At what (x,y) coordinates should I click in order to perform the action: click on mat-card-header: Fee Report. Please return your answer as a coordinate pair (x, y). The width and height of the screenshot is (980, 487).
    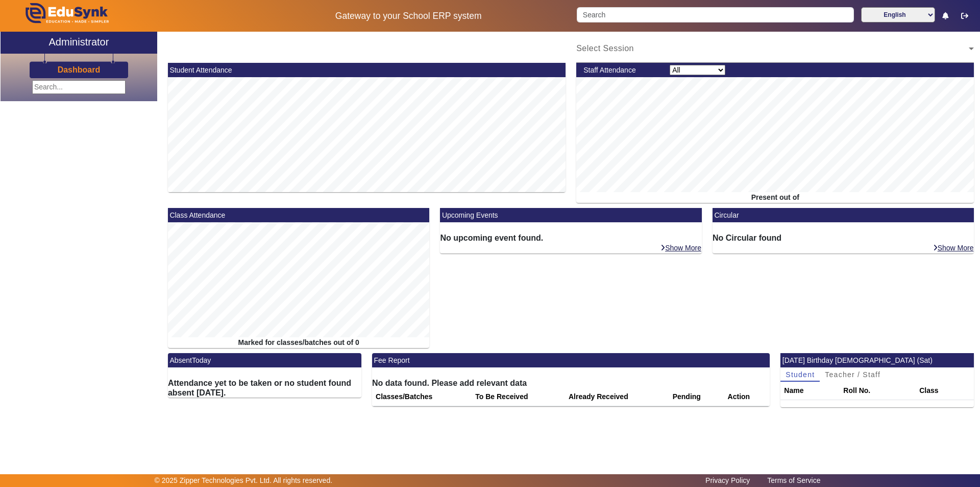
    Looking at the image, I should click on (571, 360).